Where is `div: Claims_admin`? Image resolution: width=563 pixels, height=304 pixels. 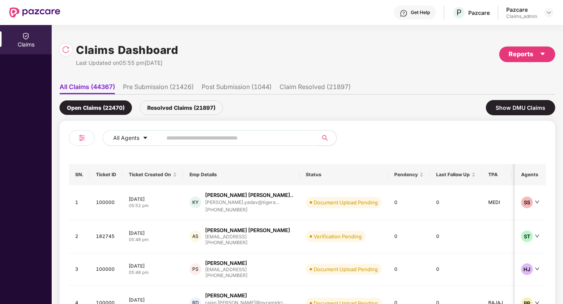
div: Claims_admin is located at coordinates (521, 16).